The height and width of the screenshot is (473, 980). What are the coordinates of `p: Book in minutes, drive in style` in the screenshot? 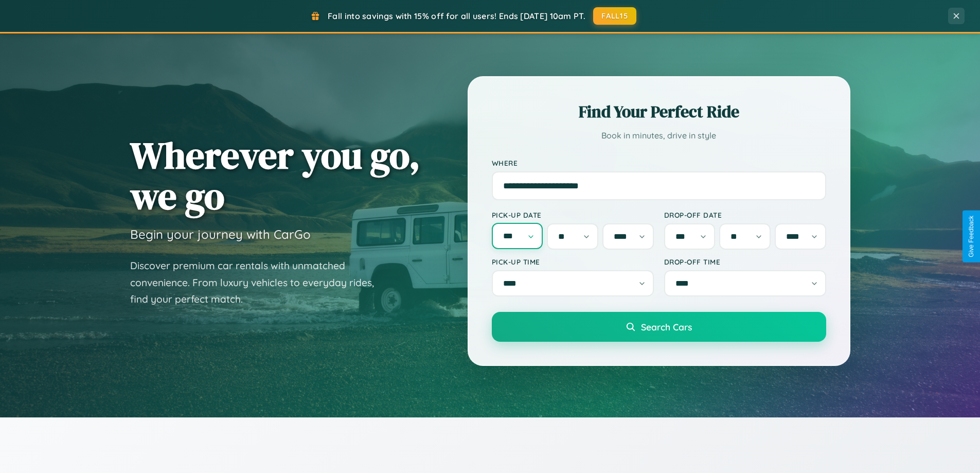 It's located at (659, 136).